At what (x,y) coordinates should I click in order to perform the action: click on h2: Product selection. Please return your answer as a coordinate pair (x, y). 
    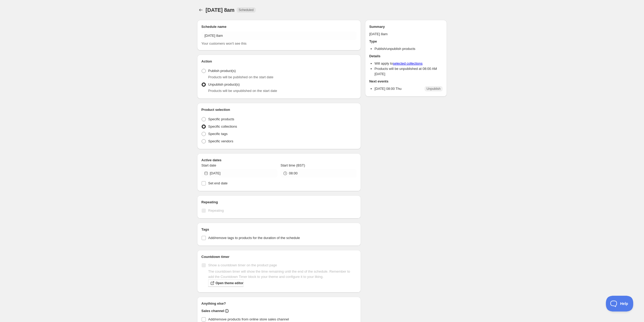
    Looking at the image, I should click on (279, 110).